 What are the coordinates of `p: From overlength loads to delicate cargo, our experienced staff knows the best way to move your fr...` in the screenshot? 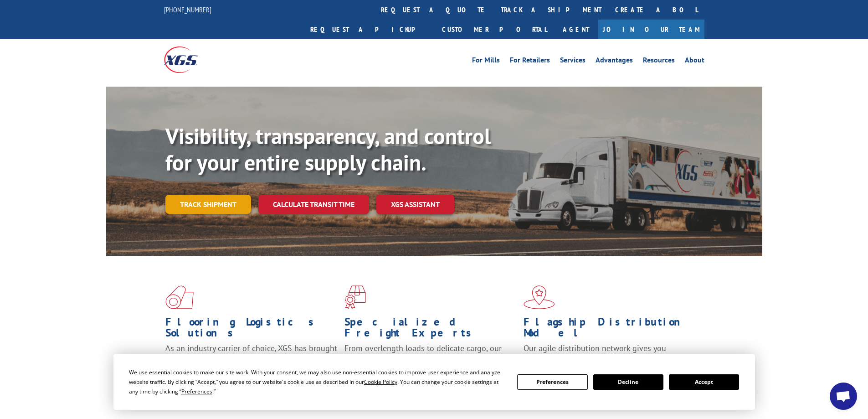 It's located at (431, 363).